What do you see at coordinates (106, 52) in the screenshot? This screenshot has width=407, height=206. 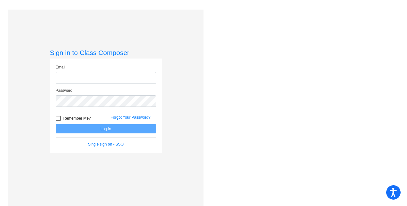 I see `h3: Sign in to Class Composer` at bounding box center [106, 52].